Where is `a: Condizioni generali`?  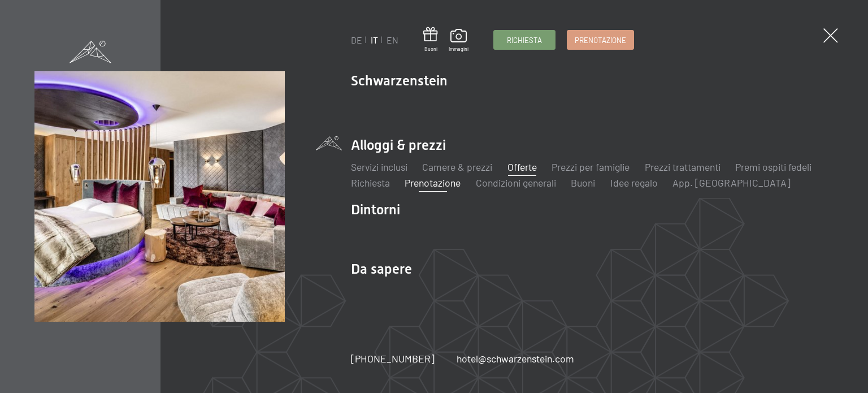 a: Condizioni generali is located at coordinates (516, 183).